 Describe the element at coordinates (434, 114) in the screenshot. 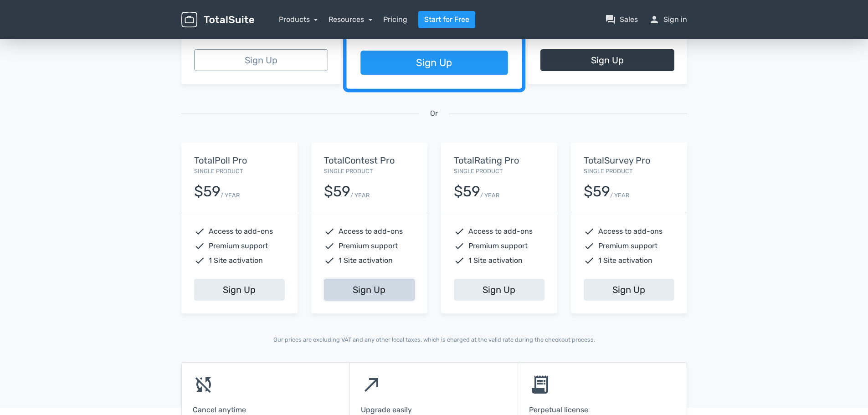

I see `span: Or` at that location.